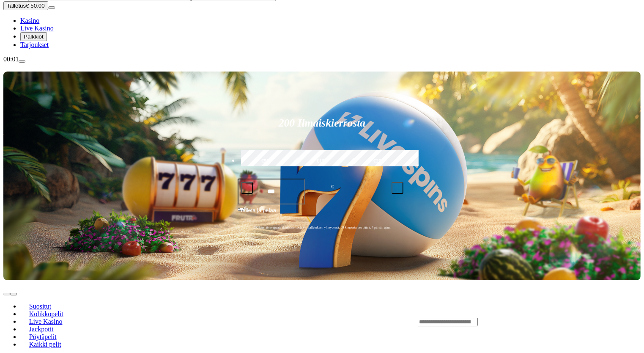 Image resolution: width=644 pixels, height=353 pixels. What do you see at coordinates (398, 187) in the screenshot?
I see `button: plus icon` at bounding box center [398, 187].